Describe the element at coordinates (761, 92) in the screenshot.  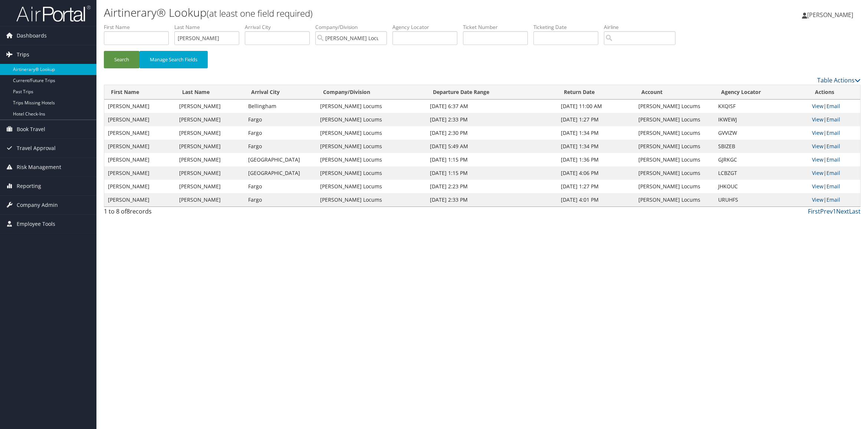
I see `th: Agency Locator: activate to sort column ascending` at that location.